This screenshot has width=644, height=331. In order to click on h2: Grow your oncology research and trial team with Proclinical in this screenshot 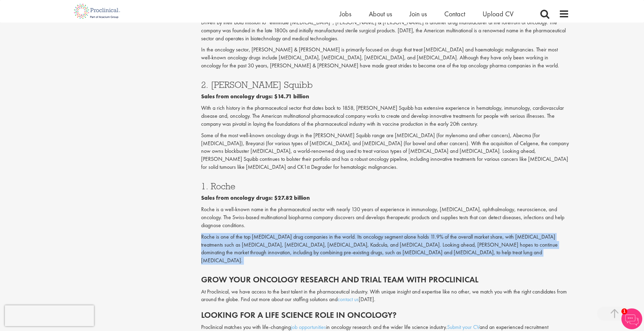, I will do `click(385, 280)`.